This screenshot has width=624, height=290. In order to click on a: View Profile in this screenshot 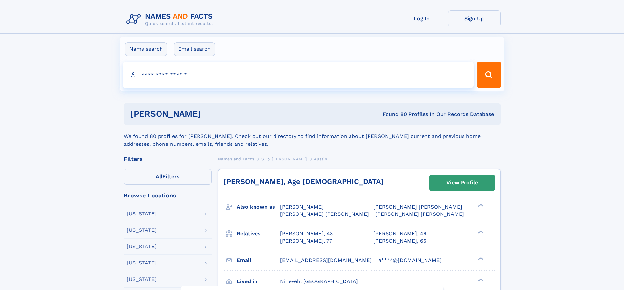, I will do `click(462, 183)`.